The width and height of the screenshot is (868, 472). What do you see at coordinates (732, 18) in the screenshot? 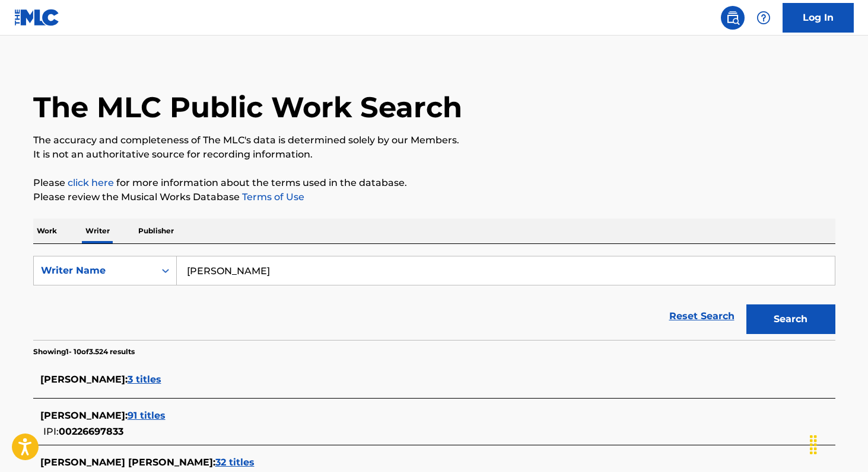
I see `a: Public Search` at bounding box center [732, 18].